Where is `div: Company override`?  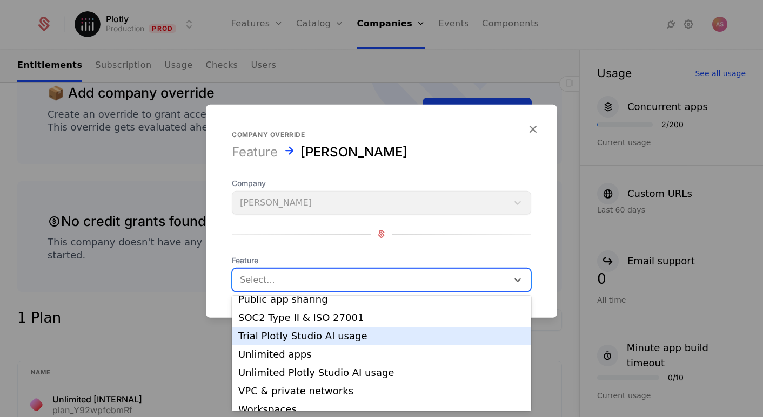
div: Company override is located at coordinates (381, 134).